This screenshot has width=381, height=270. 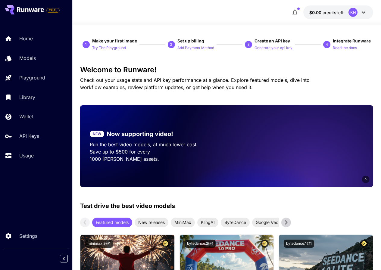 I want to click on span: $0.00, so click(x=316, y=12).